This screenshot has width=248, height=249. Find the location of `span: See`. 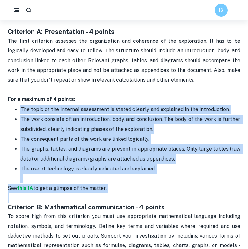

span: See is located at coordinates (12, 188).